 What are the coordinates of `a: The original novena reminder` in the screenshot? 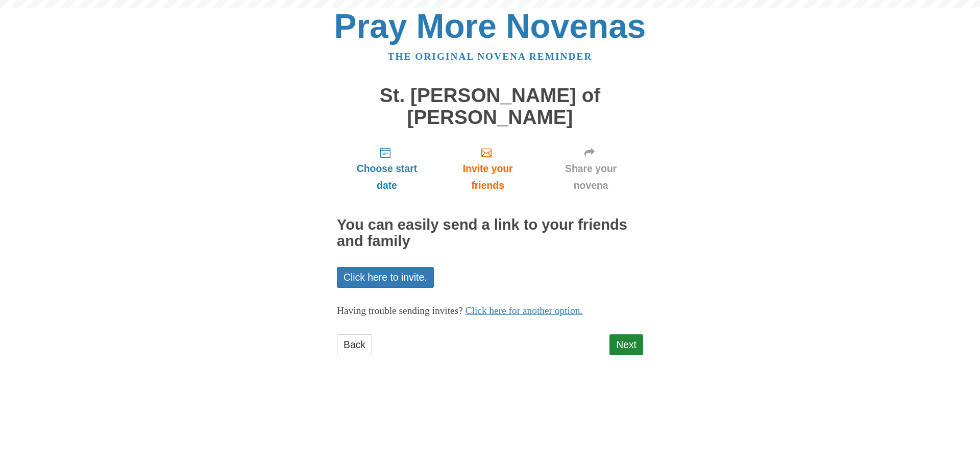 It's located at (490, 56).